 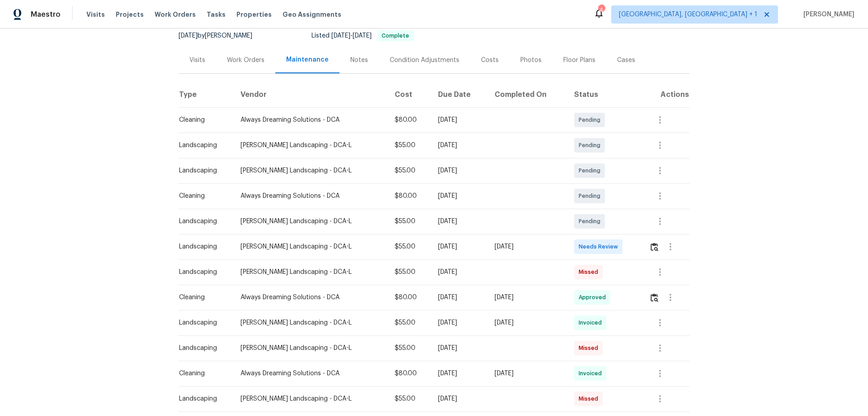 I want to click on span: Projects, so click(x=130, y=15).